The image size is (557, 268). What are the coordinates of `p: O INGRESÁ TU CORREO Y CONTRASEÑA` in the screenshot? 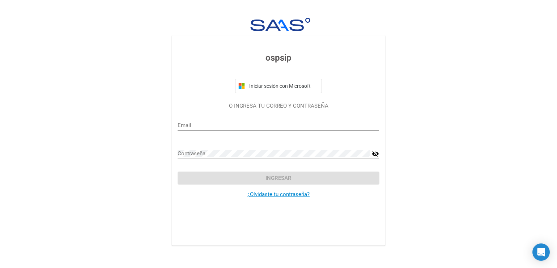 It's located at (278, 106).